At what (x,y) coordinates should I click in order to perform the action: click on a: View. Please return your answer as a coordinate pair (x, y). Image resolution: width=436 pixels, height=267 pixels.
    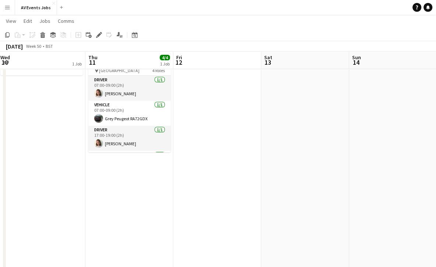
    Looking at the image, I should click on (11, 21).